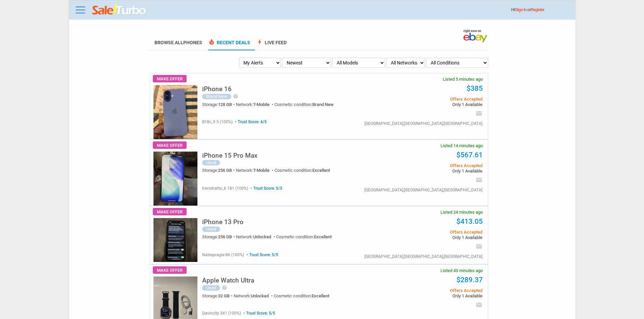 This screenshot has width=644, height=319. What do you see at coordinates (462, 145) in the screenshot?
I see `span: Listed 14 minutes ago` at bounding box center [462, 145].